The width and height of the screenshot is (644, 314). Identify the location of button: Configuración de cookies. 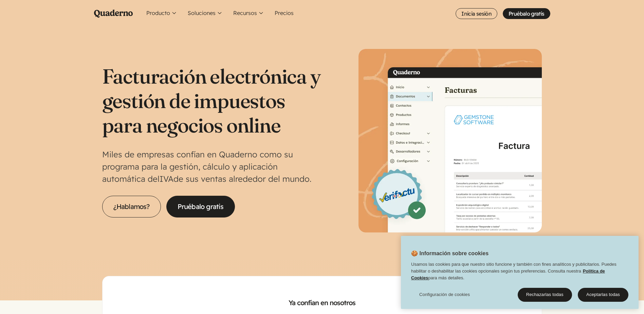
(444, 294).